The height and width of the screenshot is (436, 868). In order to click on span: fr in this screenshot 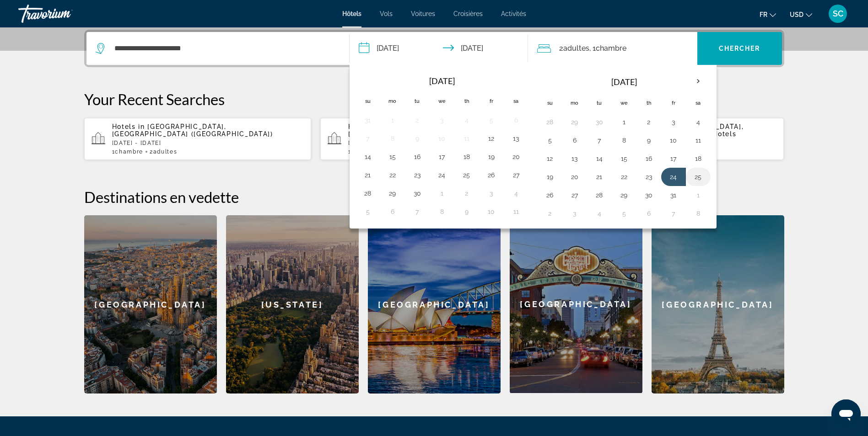, I will do `click(763, 15)`.